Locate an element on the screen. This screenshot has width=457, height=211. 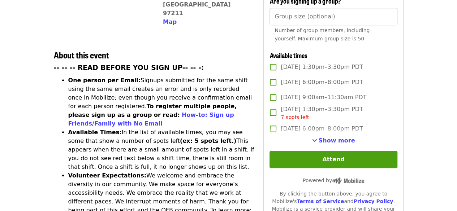
img: Powered by Mobilize is located at coordinates (348, 181).